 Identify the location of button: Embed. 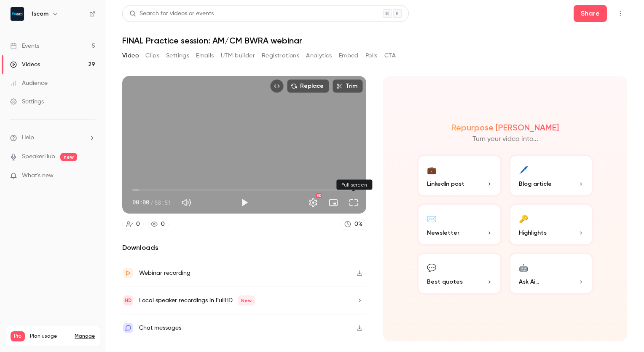
(348, 56).